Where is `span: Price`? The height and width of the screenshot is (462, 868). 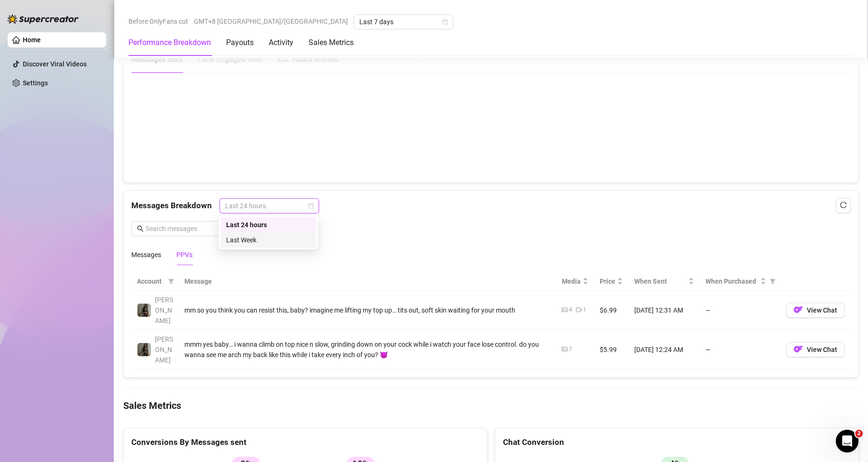 span: Price is located at coordinates (608, 282).